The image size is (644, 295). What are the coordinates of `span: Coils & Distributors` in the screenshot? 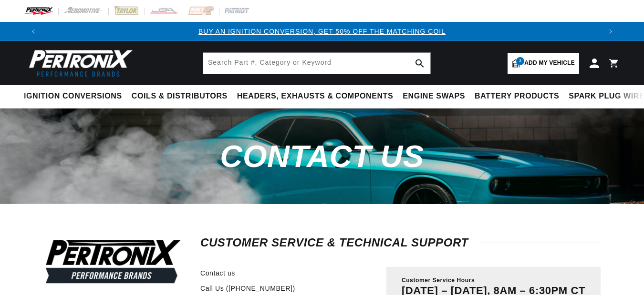 It's located at (179, 96).